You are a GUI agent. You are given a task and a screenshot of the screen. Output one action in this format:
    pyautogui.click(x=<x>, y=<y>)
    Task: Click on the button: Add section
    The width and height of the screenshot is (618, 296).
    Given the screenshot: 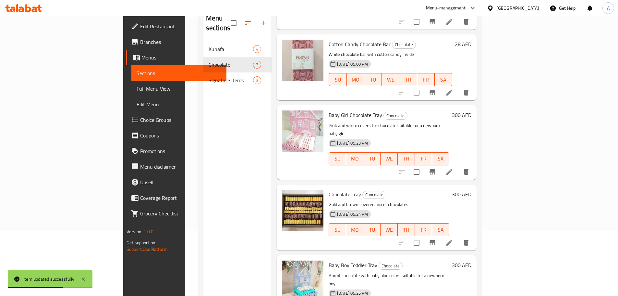 What is the action you would take?
    pyautogui.click(x=264, y=23)
    